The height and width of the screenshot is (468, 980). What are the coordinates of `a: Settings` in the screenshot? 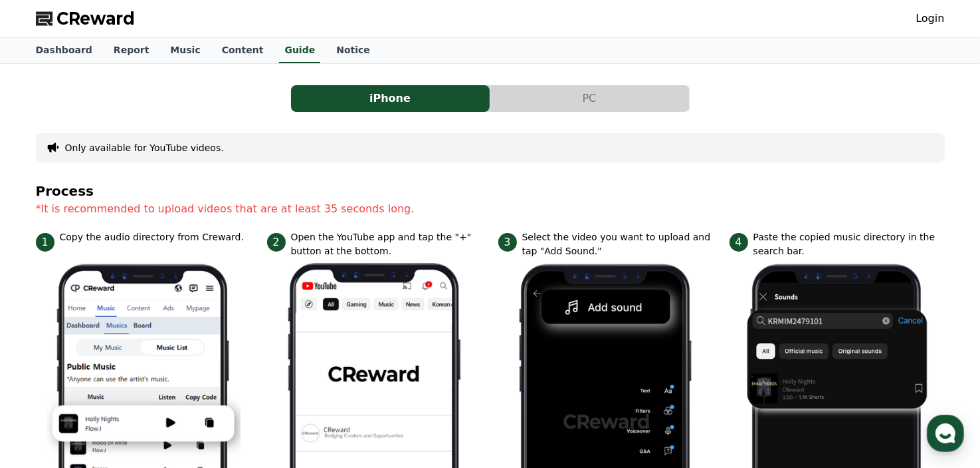 It's located at (213, 374).